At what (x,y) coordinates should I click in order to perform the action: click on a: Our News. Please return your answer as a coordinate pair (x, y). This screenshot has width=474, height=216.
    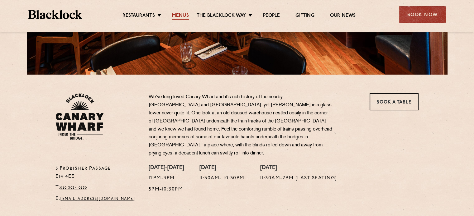
    Looking at the image, I should click on (342, 16).